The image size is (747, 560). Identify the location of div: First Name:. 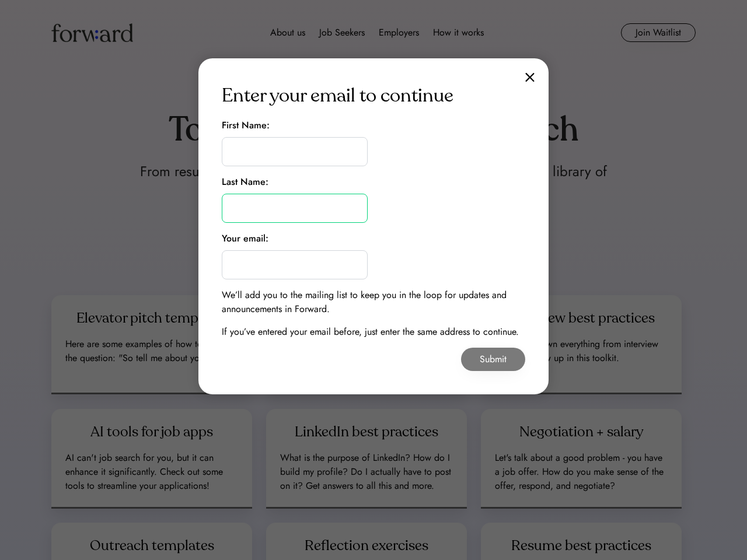
(246, 125).